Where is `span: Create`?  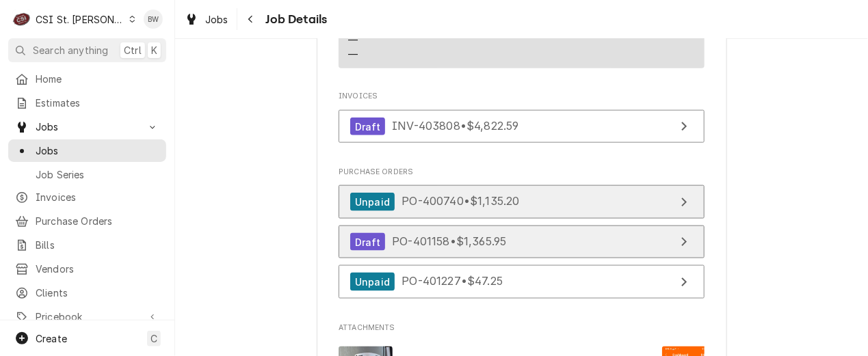 span: Create is located at coordinates (51, 339).